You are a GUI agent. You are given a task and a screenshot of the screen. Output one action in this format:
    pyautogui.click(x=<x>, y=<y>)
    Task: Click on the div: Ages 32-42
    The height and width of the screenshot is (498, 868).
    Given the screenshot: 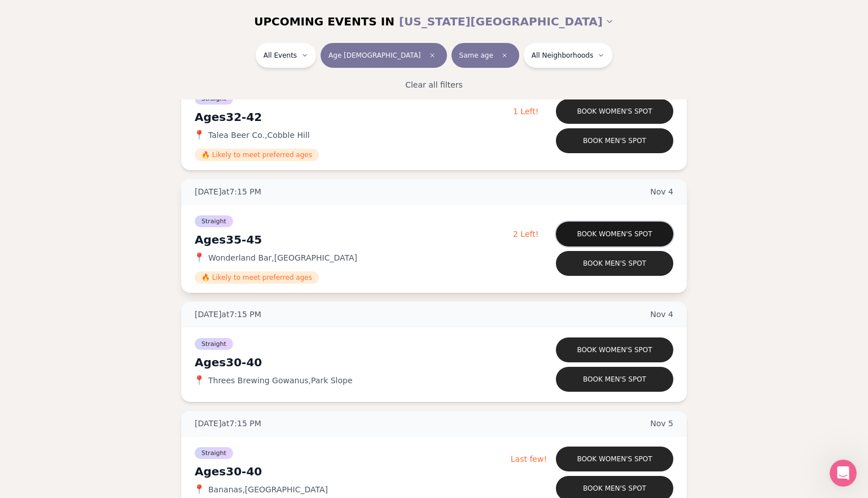 What is the action you would take?
    pyautogui.click(x=354, y=117)
    